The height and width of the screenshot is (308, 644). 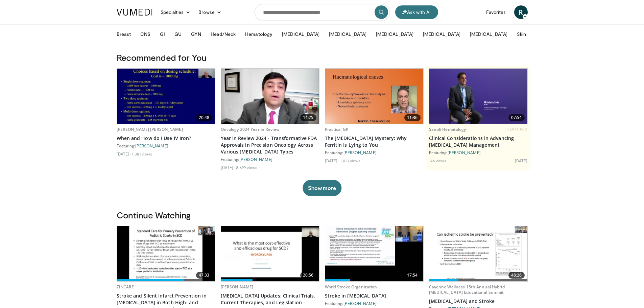 What do you see at coordinates (417, 12) in the screenshot?
I see `button: Ask with AI` at bounding box center [417, 12].